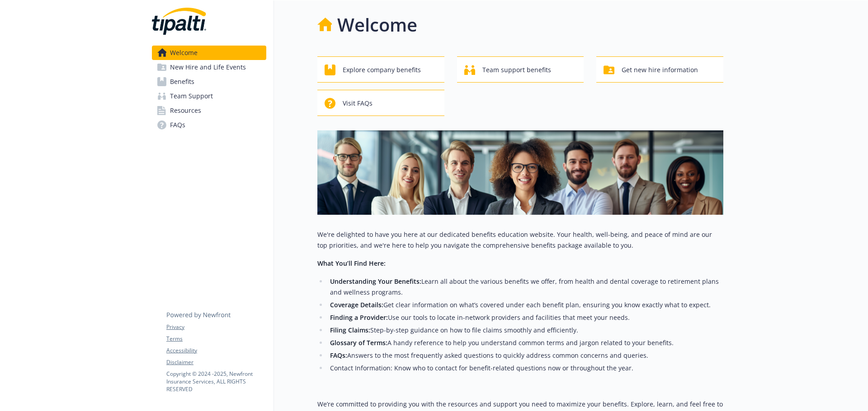 The height and width of the screenshot is (411, 868). I want to click on button: Visit FAQs, so click(381, 103).